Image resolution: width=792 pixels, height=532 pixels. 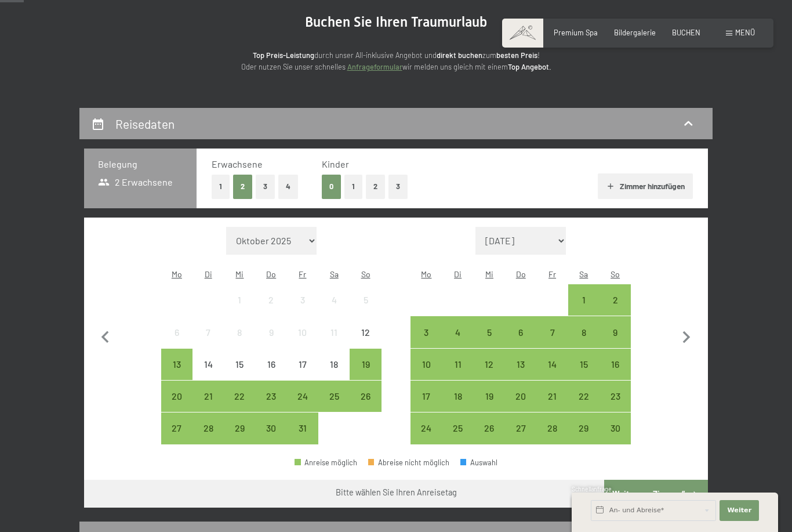 What do you see at coordinates (208, 406) in the screenshot?
I see `div: 21` at bounding box center [208, 406].